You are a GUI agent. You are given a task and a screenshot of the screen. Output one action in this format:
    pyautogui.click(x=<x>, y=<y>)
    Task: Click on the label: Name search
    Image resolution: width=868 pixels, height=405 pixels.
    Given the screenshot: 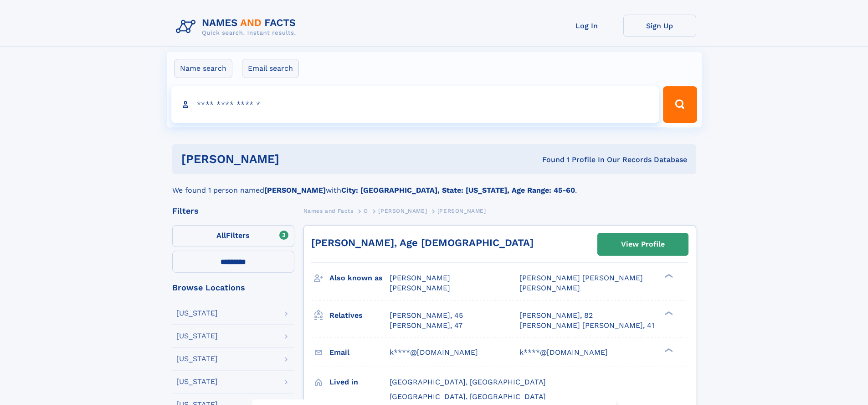 What is the action you would take?
    pyautogui.click(x=204, y=69)
    